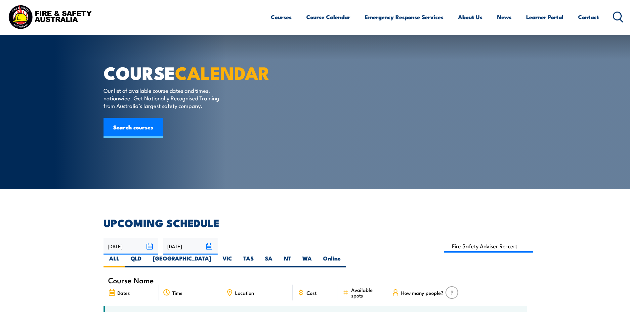  Describe the element at coordinates (328, 17) in the screenshot. I see `a: Course Calendar` at that location.